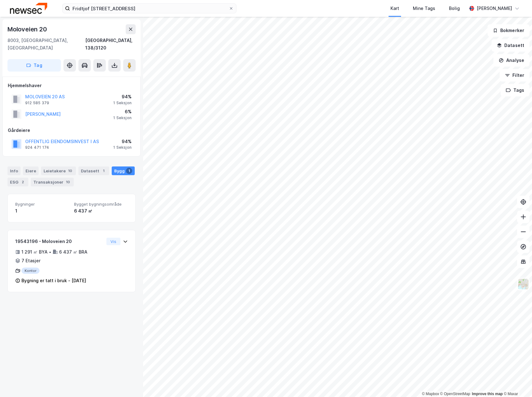 This screenshot has height=397, width=532. I want to click on div: 1 291 ㎡ BYA, so click(35, 252).